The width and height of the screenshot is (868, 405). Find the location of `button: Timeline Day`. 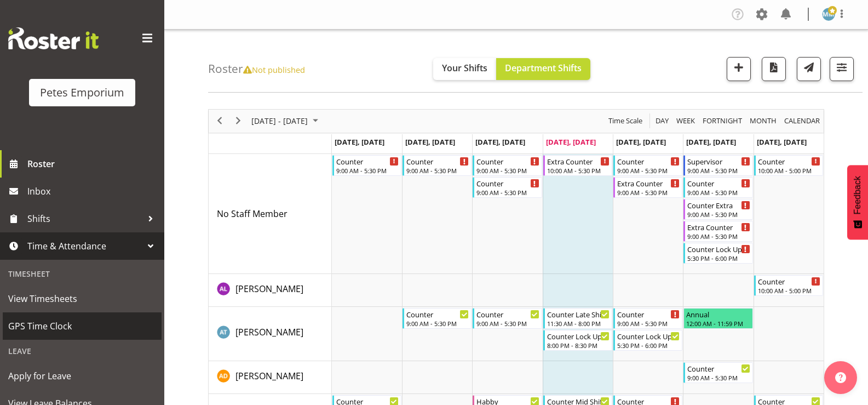

button: Timeline Day is located at coordinates (662, 121).